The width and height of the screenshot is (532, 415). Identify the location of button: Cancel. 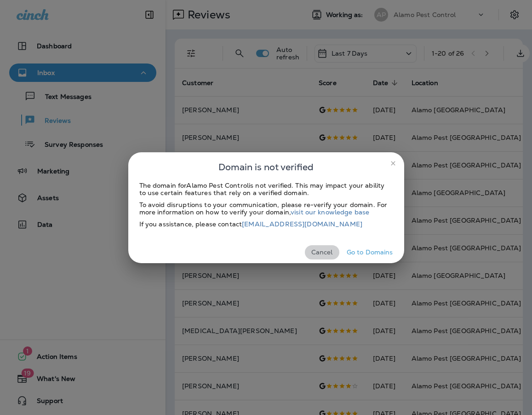
(322, 252).